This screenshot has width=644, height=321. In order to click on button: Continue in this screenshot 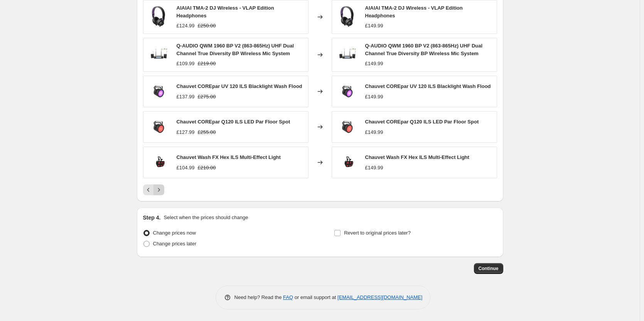, I will do `click(489, 269)`.